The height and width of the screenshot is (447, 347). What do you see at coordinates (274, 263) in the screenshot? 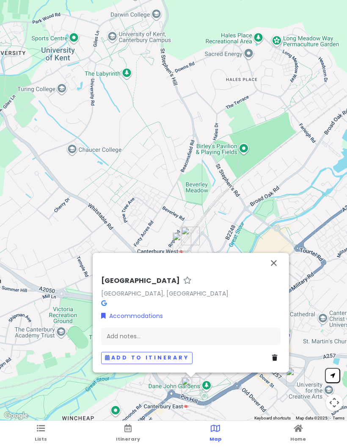
I see `button: Close` at bounding box center [274, 263].